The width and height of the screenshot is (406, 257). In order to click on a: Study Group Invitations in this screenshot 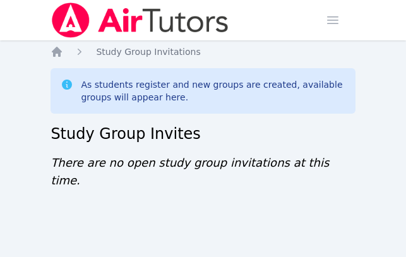, I will do `click(148, 52)`.